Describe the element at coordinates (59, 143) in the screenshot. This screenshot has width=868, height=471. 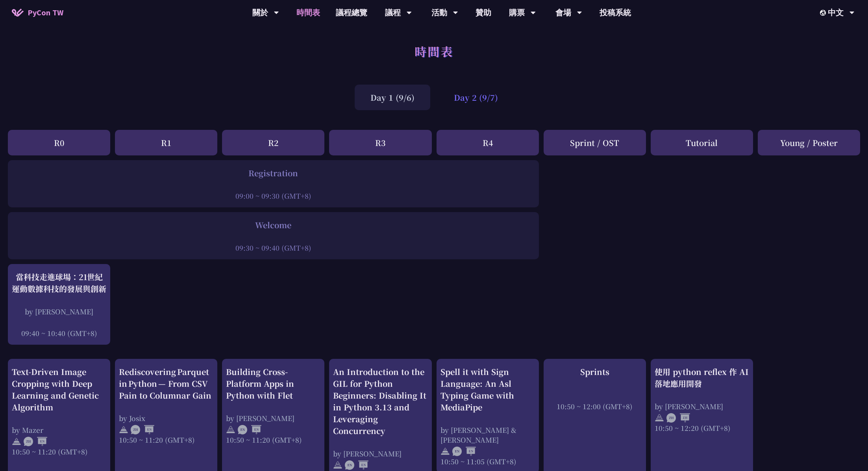
I see `div: R0` at that location.